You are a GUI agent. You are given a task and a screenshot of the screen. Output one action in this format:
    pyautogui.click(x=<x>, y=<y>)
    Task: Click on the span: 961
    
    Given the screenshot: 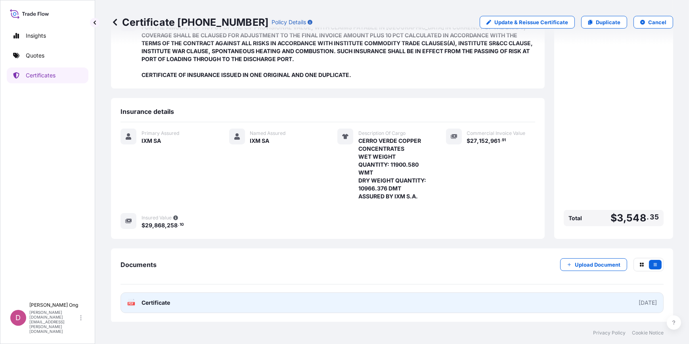 What is the action you would take?
    pyautogui.click(x=495, y=141)
    